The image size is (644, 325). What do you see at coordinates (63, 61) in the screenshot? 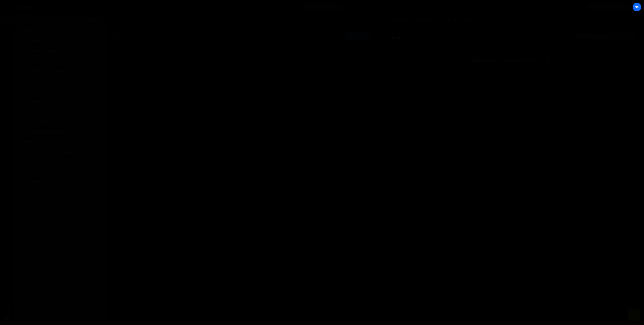
I see `div: 10788/43275.js` at bounding box center [63, 61].